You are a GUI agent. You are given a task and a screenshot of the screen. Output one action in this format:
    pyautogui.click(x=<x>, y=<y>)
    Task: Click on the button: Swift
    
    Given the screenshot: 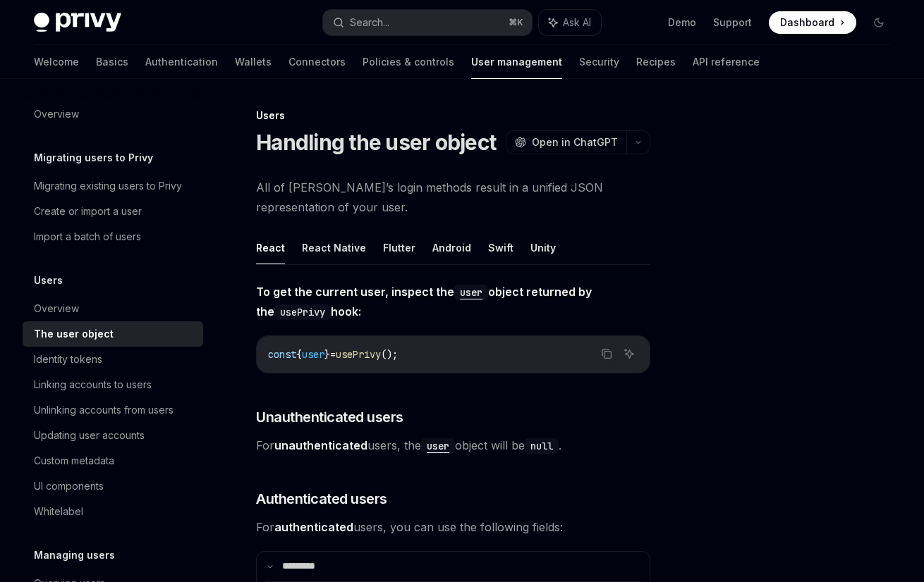 What is the action you would take?
    pyautogui.click(x=500, y=247)
    